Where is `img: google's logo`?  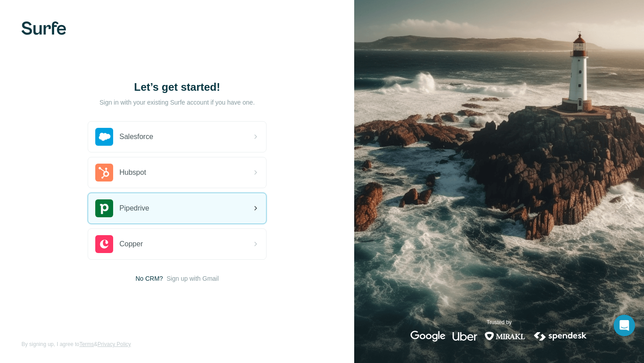 img: google's logo is located at coordinates (428, 336).